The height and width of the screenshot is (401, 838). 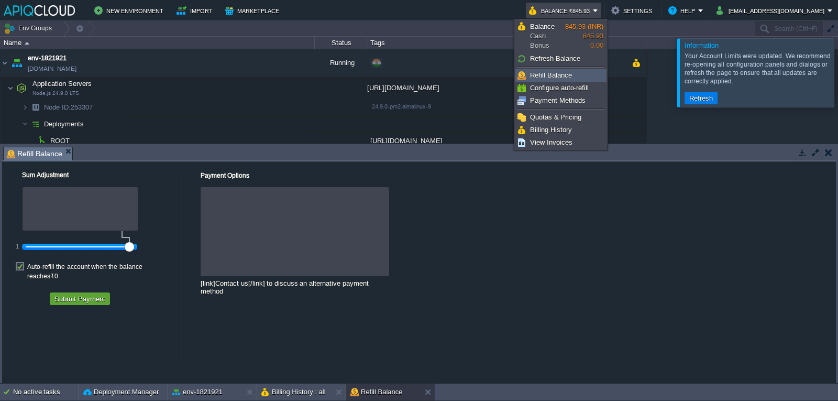 What do you see at coordinates (561, 130) in the screenshot?
I see `a: Billing History` at bounding box center [561, 130].